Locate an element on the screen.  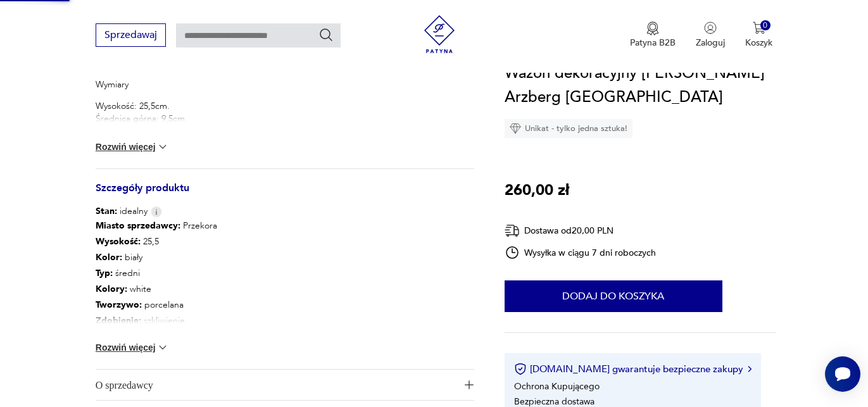
button: Szukaj is located at coordinates (326, 34).